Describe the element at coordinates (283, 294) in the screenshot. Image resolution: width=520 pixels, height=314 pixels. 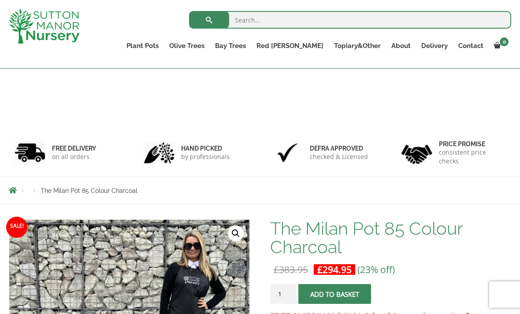
I see `input: Product quantity` at that location.